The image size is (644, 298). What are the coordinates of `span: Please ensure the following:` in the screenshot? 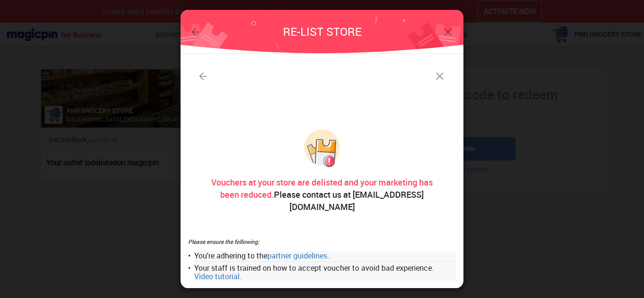 It's located at (223, 242).